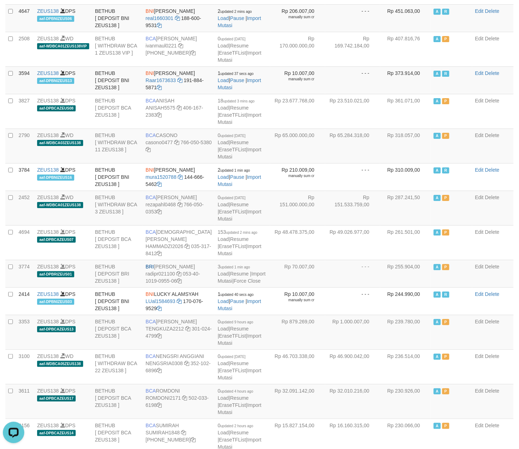 This screenshot has width=519, height=449. What do you see at coordinates (184, 433) in the screenshot?
I see `a: Copy SUMIRAH1848 to clipboard` at bounding box center [184, 433].